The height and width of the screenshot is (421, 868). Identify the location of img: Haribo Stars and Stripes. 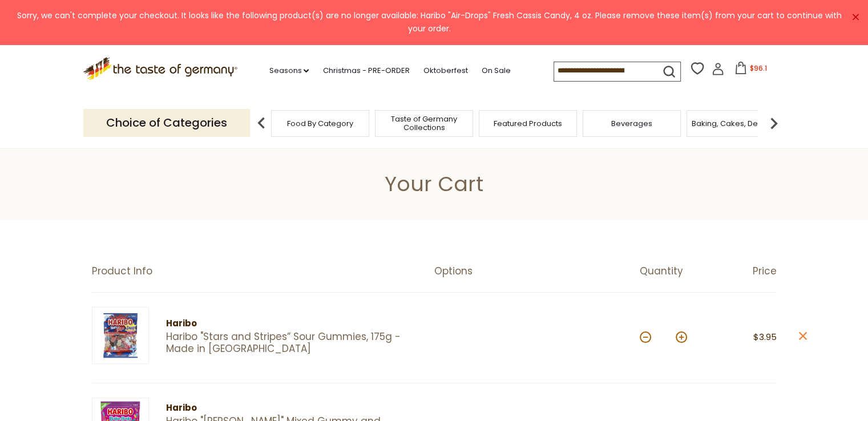
(121, 336).